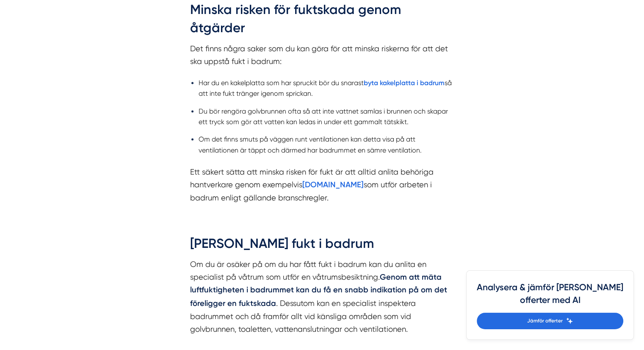 The image size is (644, 350). What do you see at coordinates (545, 321) in the screenshot?
I see `span: Jämför offerter` at bounding box center [545, 321].